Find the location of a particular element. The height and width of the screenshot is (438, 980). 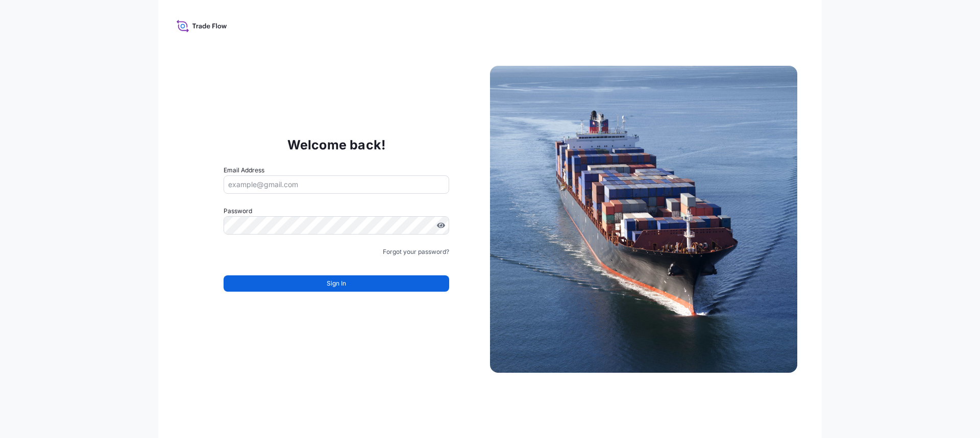

label: Password is located at coordinates (336, 211).